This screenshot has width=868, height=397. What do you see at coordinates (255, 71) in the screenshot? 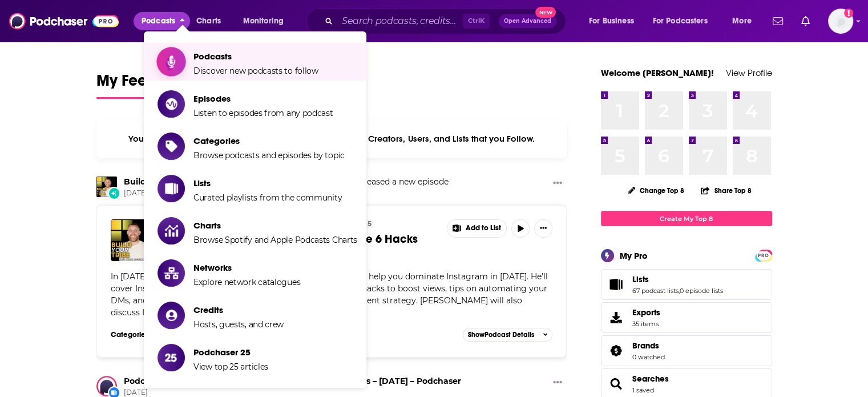
I see `span: Discover new podcasts to follow` at bounding box center [255, 71].